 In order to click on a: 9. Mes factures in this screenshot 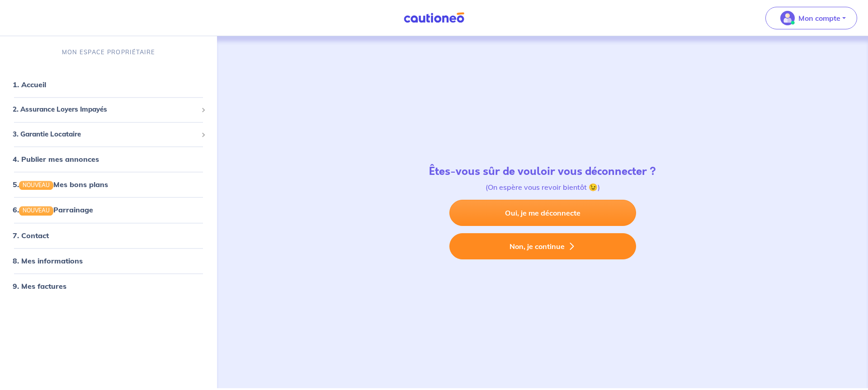, I will do `click(39, 286)`.